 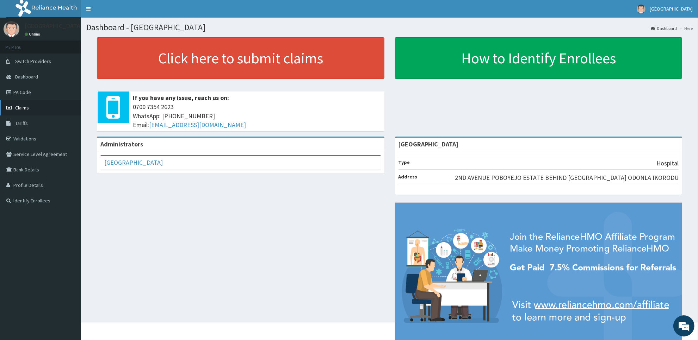 What do you see at coordinates (667, 163) in the screenshot?
I see `p: Hospital` at bounding box center [667, 163].